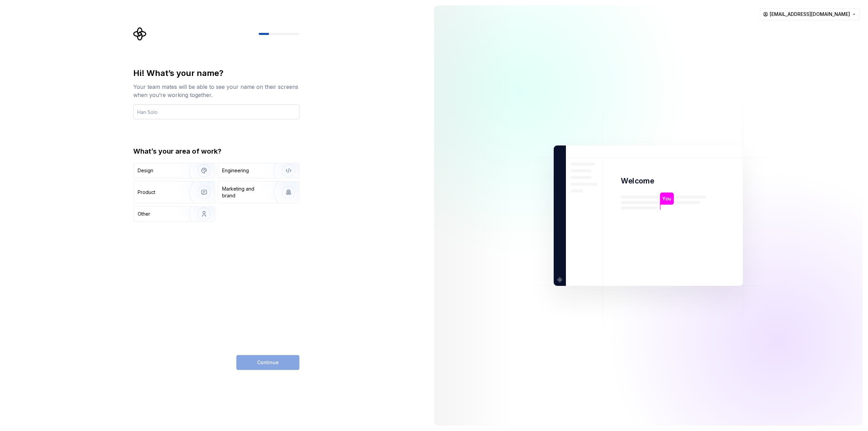 Image resolution: width=868 pixels, height=431 pixels. I want to click on div: Hi! What’s your name?, so click(217, 73).